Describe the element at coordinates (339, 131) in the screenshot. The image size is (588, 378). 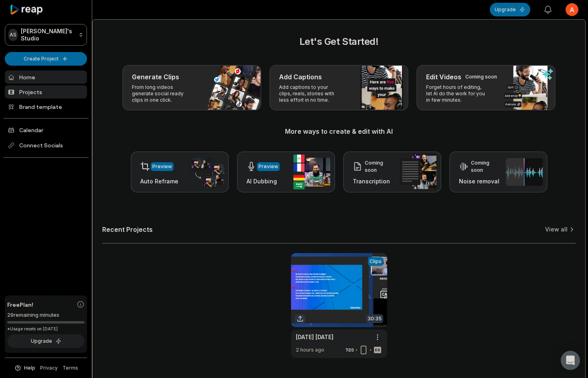
I see `h3: More ways to create & edit with AI` at that location.